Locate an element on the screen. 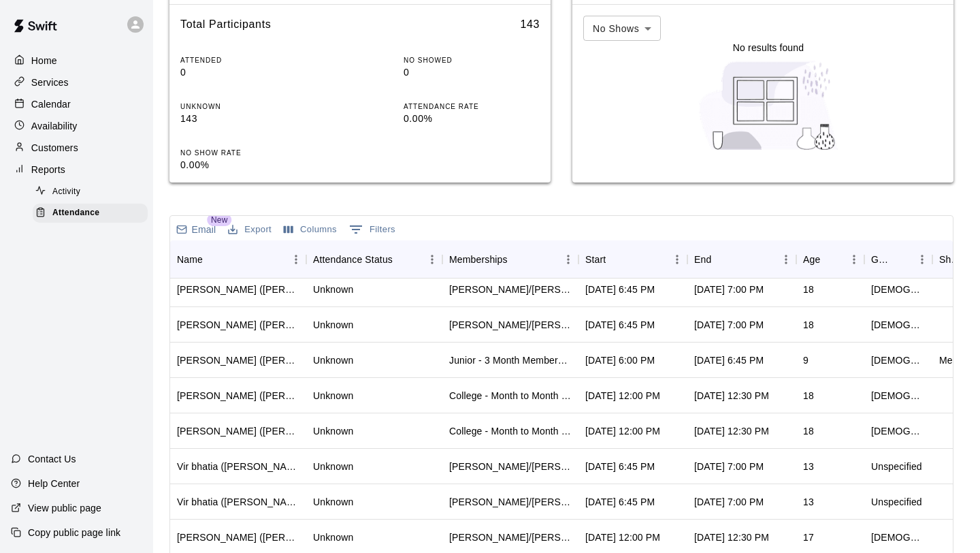 The image size is (980, 553). button: Export is located at coordinates (250, 230).